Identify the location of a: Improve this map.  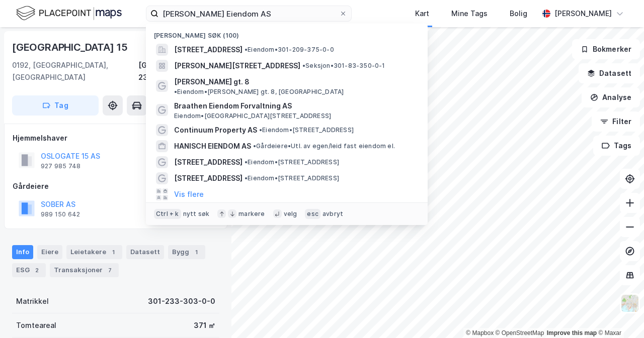
(572, 333).